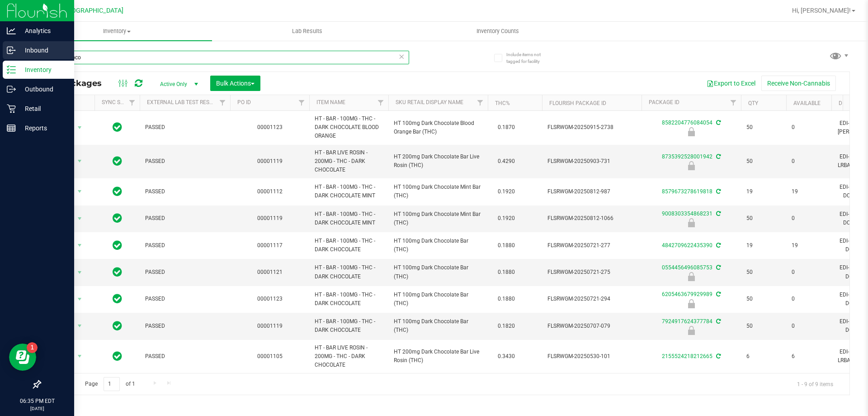 The width and height of the screenshot is (868, 416). I want to click on a: 9008303354868231, so click(687, 213).